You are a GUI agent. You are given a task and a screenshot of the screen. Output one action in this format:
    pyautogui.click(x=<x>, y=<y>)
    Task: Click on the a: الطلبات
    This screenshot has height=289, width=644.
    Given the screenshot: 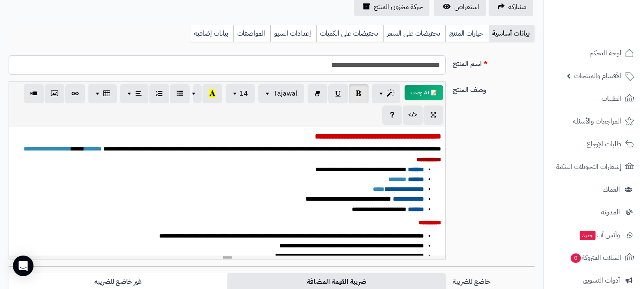 What is the action you would take?
    pyautogui.click(x=594, y=99)
    